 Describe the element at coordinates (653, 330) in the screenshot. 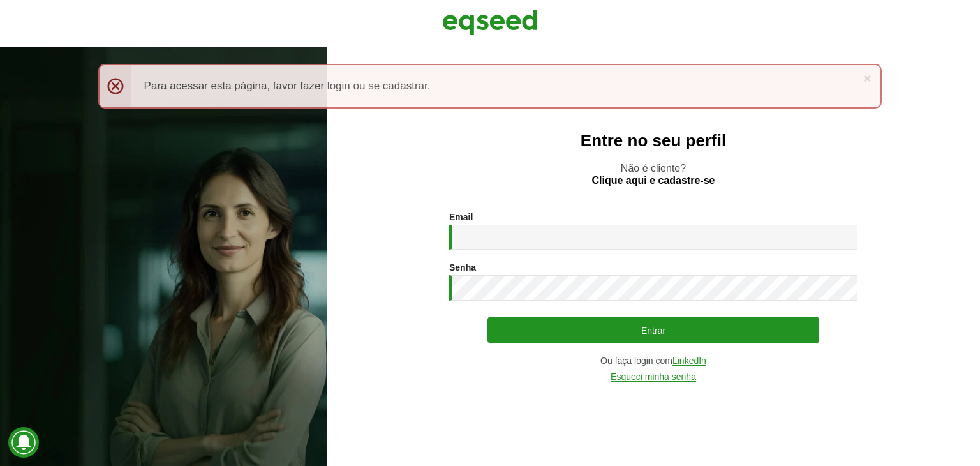

I see `button: Entrar` at that location.